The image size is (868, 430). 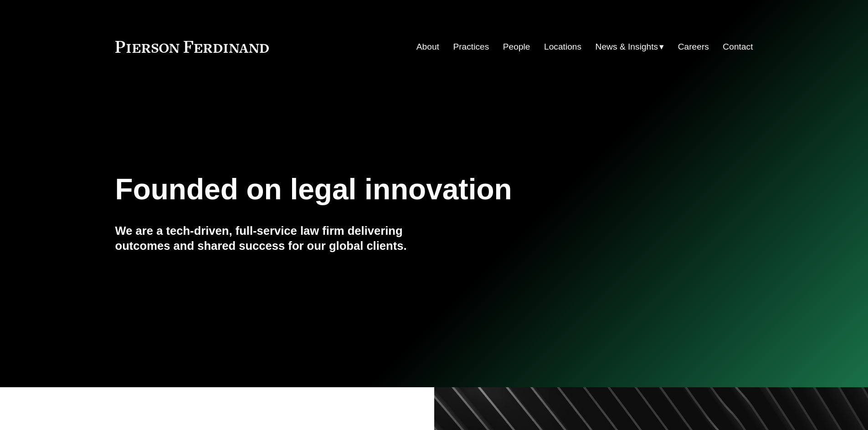 What do you see at coordinates (627, 47) in the screenshot?
I see `span: News & Insights` at bounding box center [627, 47].